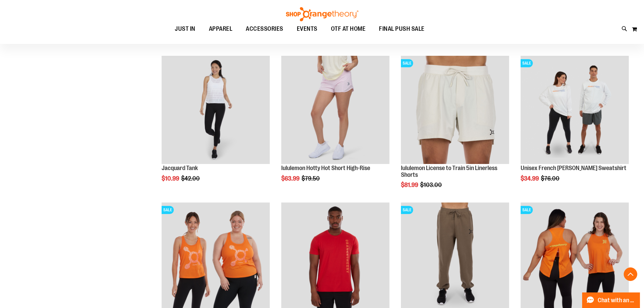  What do you see at coordinates (611, 300) in the screenshot?
I see `button: Chat with an Expert` at bounding box center [611, 300].